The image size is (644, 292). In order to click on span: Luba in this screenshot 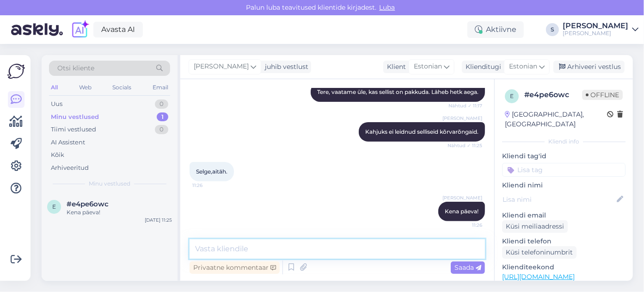, I will do `click(388, 8)`.